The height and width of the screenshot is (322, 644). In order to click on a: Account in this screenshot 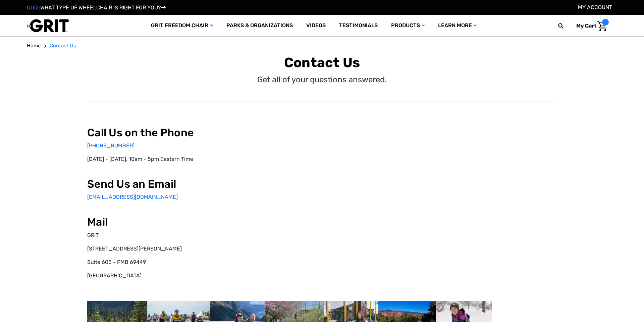, I will do `click(594, 7)`.